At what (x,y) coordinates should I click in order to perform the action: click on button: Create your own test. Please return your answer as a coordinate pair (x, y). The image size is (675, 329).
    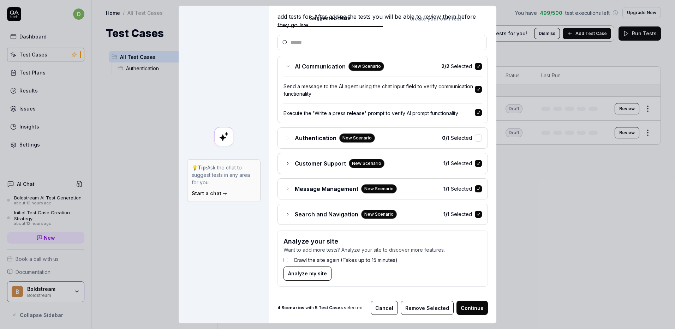
    Looking at the image, I should click on (435, 21).